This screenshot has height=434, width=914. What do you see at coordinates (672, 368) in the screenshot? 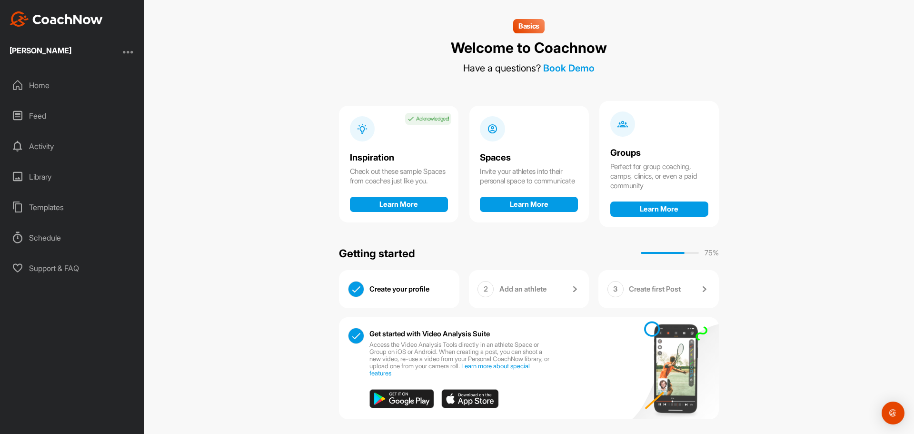
I see `img: mobile-app-design.7dd1a2cf8cf7ef6903d5e1b4fd0f0f15.svg` at bounding box center [672, 368].